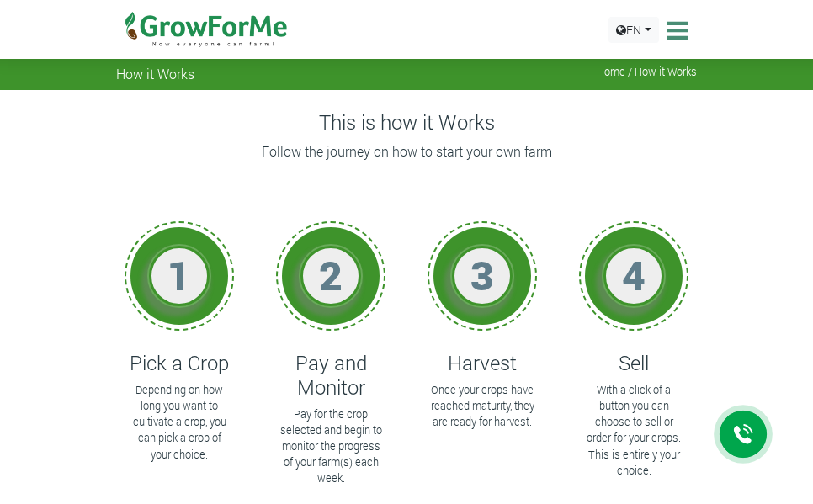 This screenshot has width=813, height=504. What do you see at coordinates (482, 362) in the screenshot?
I see `h4: Harvest` at bounding box center [482, 362].